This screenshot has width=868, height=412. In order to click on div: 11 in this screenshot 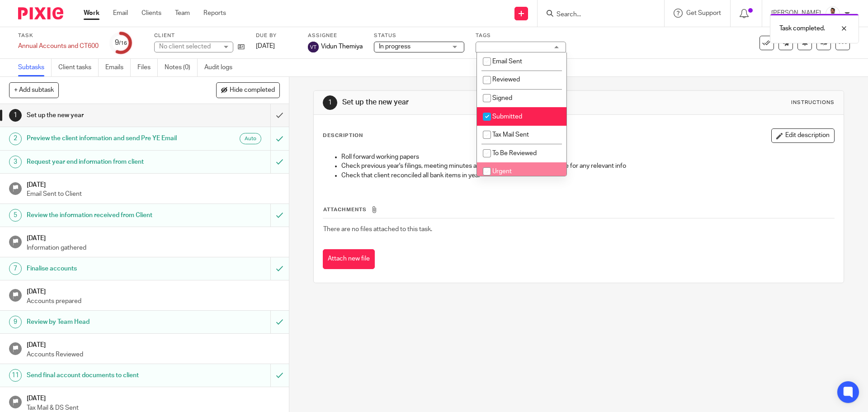, I will do `click(16, 375)`.